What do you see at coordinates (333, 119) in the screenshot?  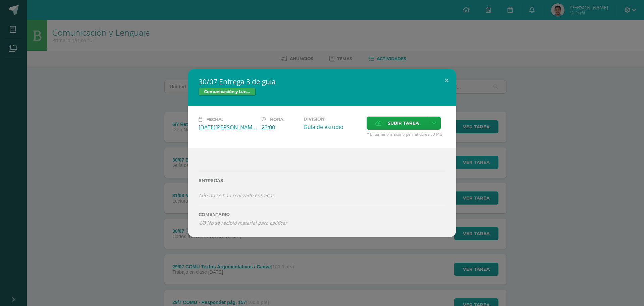 I see `label: División:` at bounding box center [333, 119].